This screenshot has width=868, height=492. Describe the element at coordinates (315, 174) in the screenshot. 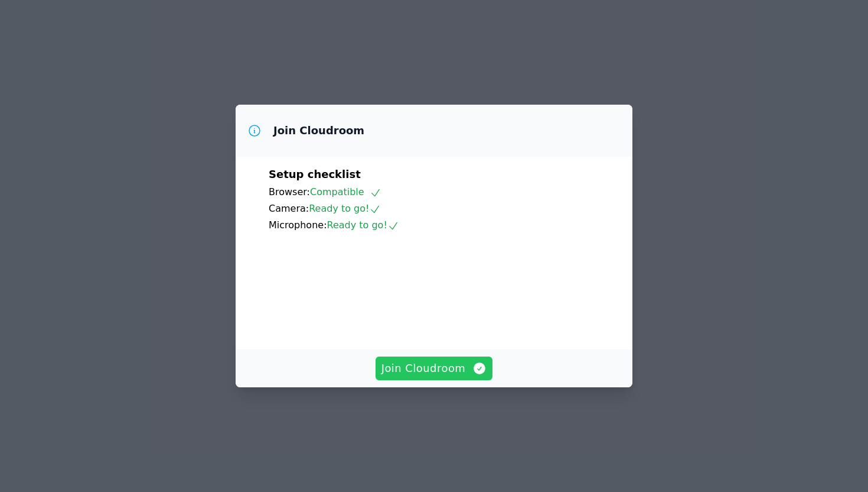

I see `span: Setup checklist` at that location.